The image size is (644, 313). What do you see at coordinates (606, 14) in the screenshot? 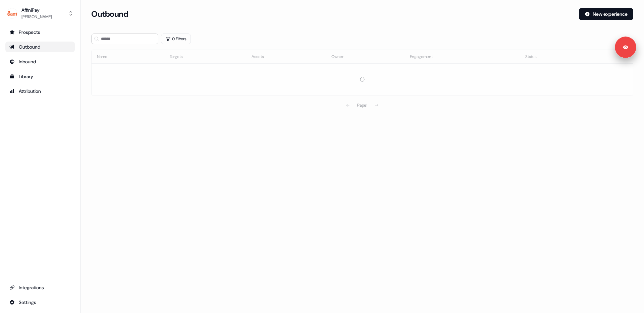
I see `button: New experience` at bounding box center [606, 14].